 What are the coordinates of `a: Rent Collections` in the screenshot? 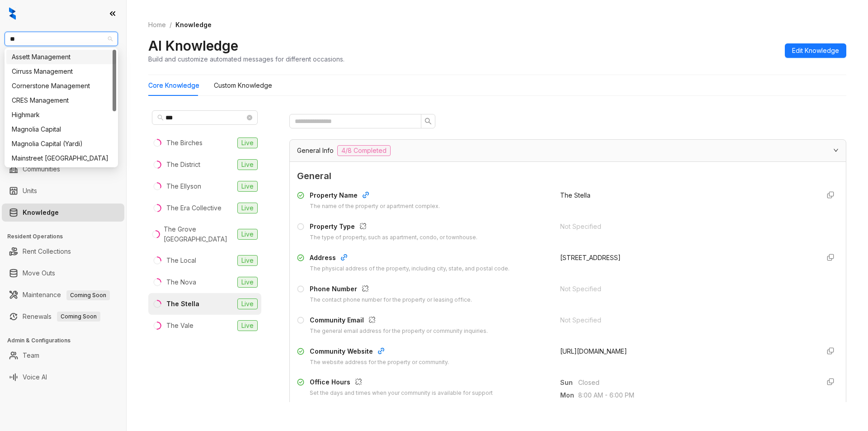 It's located at (46, 252).